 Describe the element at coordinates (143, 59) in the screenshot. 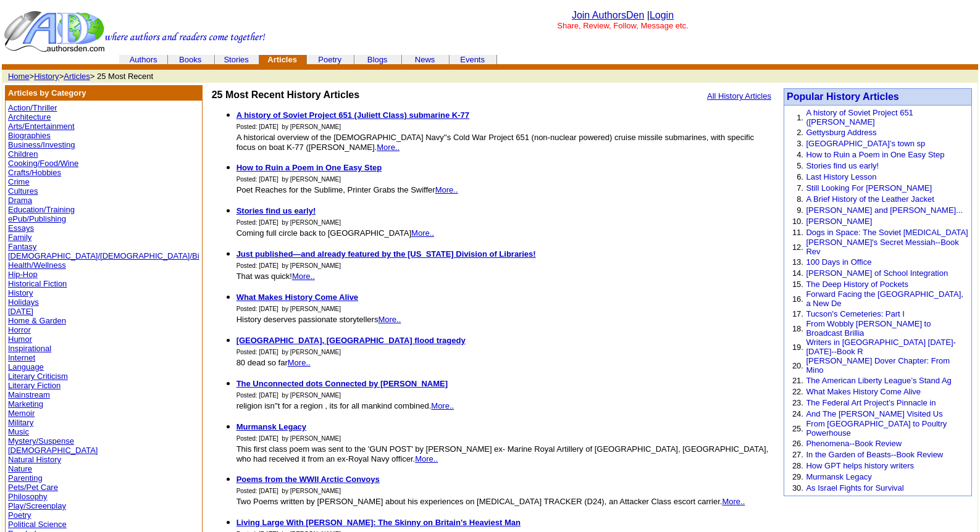

I see `a: Authors` at that location.